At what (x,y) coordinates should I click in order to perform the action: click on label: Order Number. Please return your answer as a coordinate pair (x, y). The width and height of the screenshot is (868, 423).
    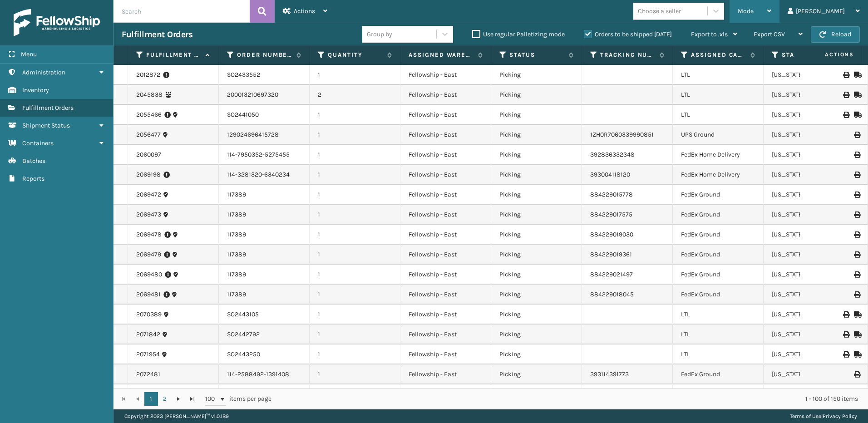
    Looking at the image, I should click on (264, 55).